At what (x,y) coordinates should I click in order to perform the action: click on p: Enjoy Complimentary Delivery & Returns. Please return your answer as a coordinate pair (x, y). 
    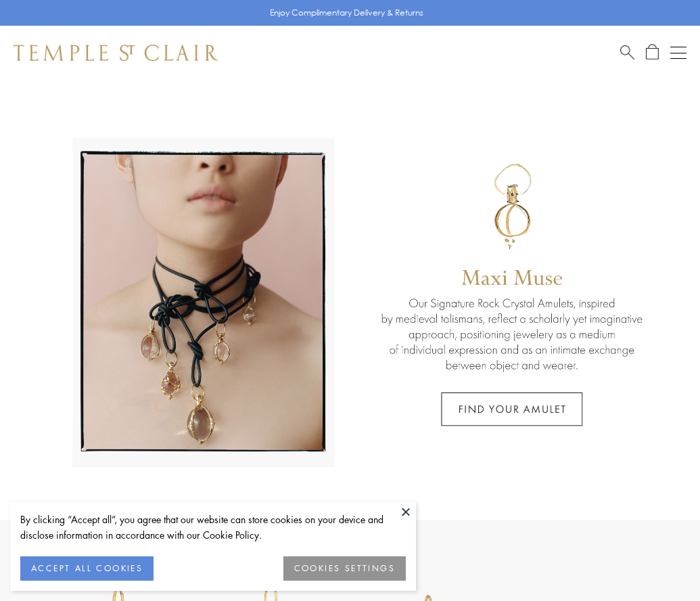
    Looking at the image, I should click on (346, 13).